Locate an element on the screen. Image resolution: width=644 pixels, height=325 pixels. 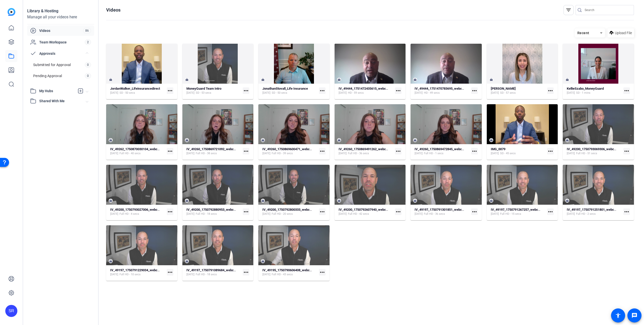
strong: IMG_0079 is located at coordinates (498, 149).